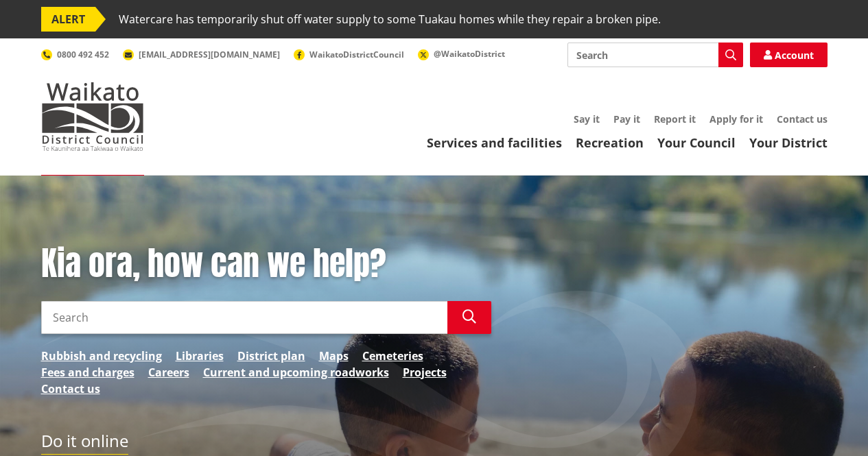 Image resolution: width=868 pixels, height=456 pixels. Describe the element at coordinates (68, 19) in the screenshot. I see `span: ALERT` at that location.